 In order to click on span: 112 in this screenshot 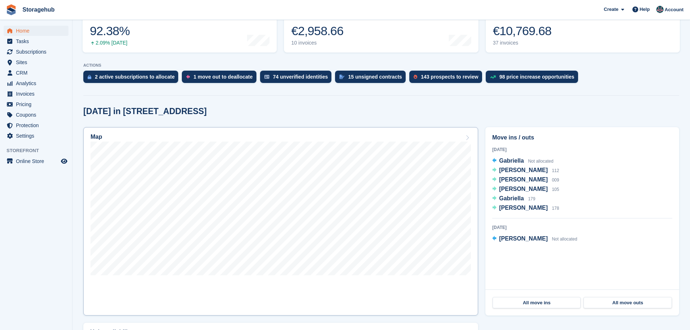, I will do `click(556, 171)`.